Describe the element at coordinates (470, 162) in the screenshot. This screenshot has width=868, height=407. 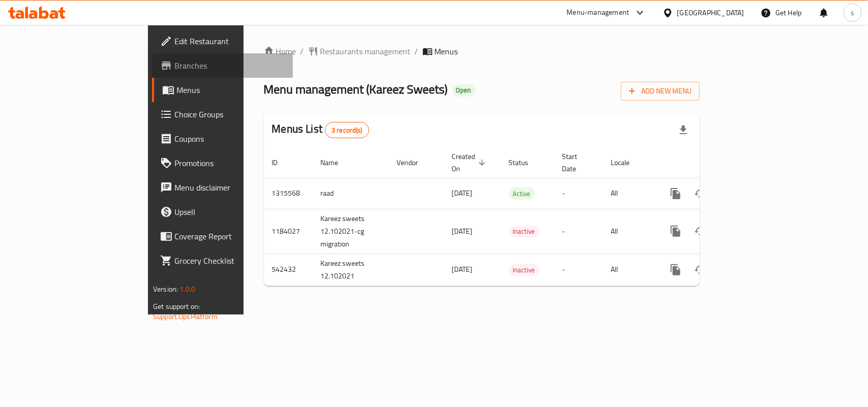
I see `span: Created On` at that location.